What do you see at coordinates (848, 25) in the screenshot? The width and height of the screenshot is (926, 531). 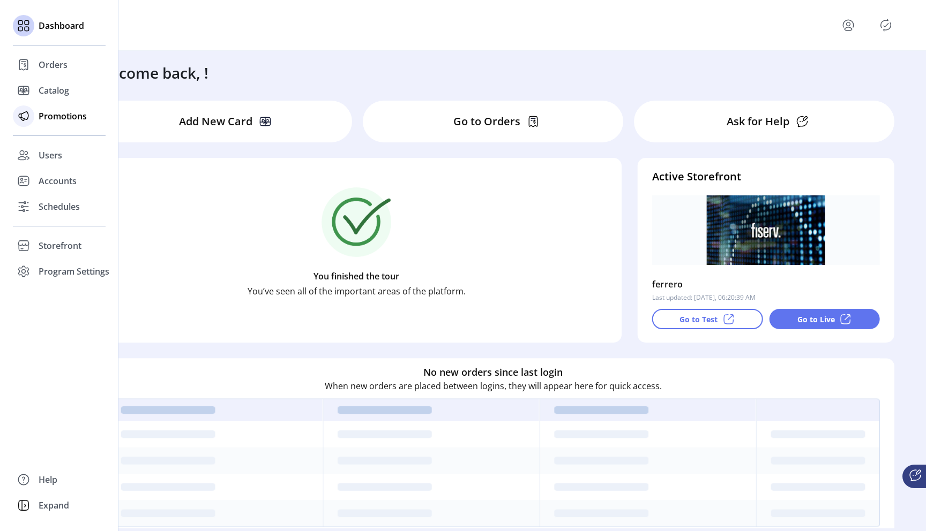 I see `button: menu` at bounding box center [848, 25].